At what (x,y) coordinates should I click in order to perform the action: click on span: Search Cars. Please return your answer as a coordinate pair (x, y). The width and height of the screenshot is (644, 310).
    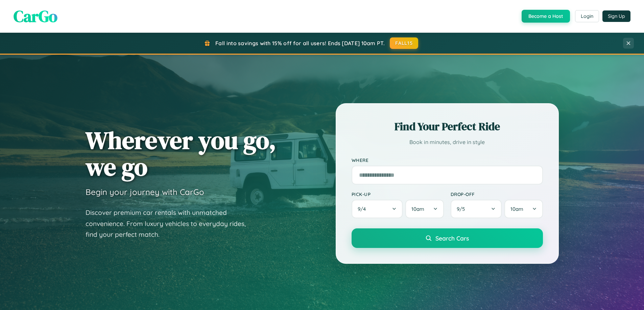
    Looking at the image, I should click on (452, 238).